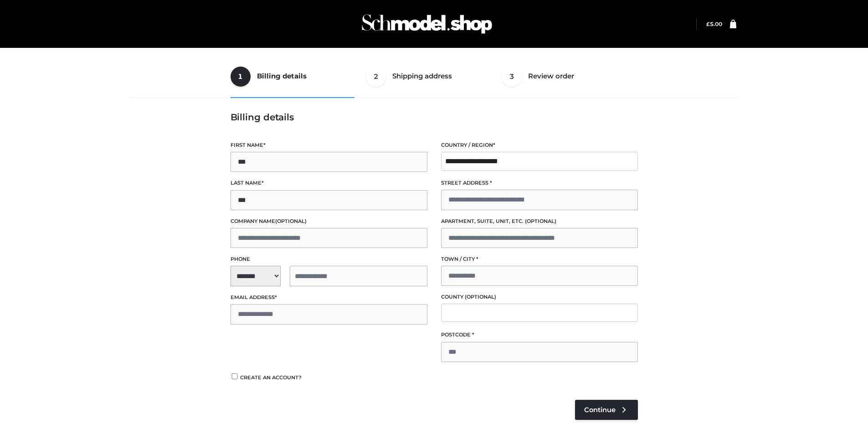 The width and height of the screenshot is (868, 429). What do you see at coordinates (427, 24) in the screenshot?
I see `a: Schmodel Admin 964` at bounding box center [427, 24].